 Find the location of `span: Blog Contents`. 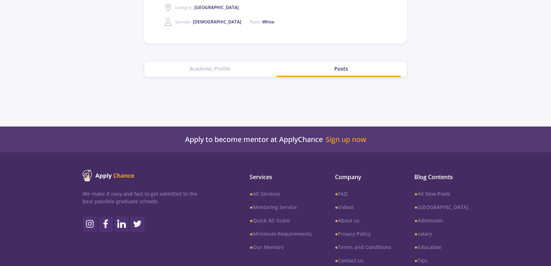

span: Blog Contents is located at coordinates (441, 177).